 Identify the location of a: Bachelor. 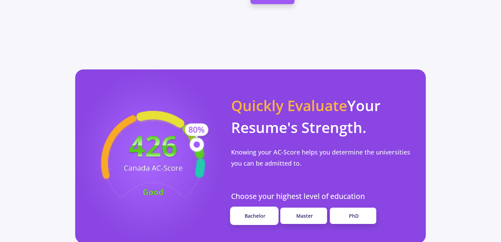
(254, 215).